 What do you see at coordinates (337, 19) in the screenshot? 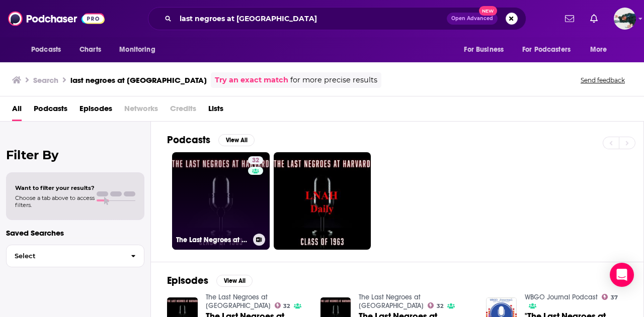
I see `div: Search podcasts, credits, & more...` at bounding box center [337, 19].